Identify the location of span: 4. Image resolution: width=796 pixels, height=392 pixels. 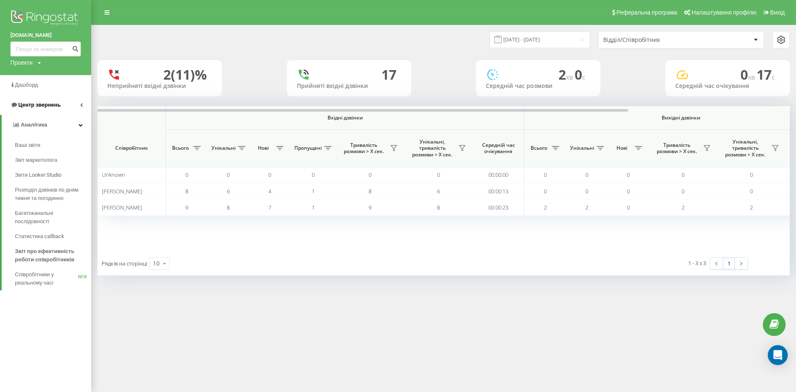
(270, 191).